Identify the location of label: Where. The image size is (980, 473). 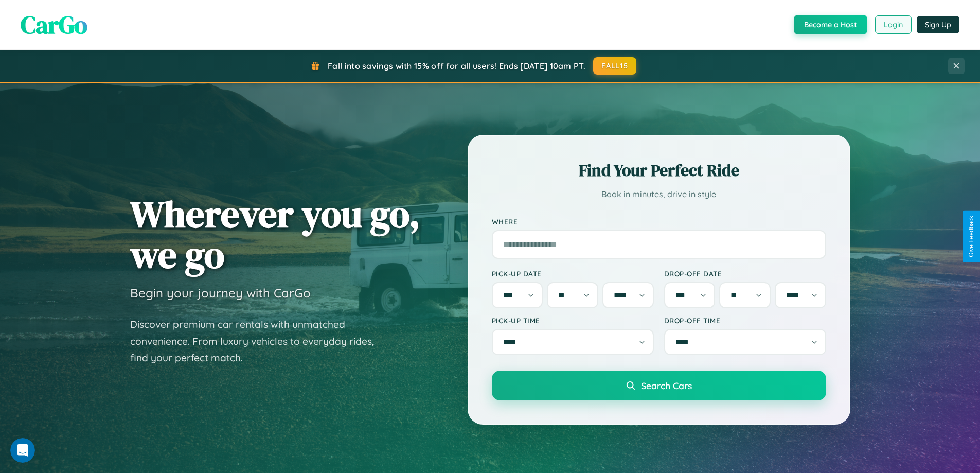
(660, 221).